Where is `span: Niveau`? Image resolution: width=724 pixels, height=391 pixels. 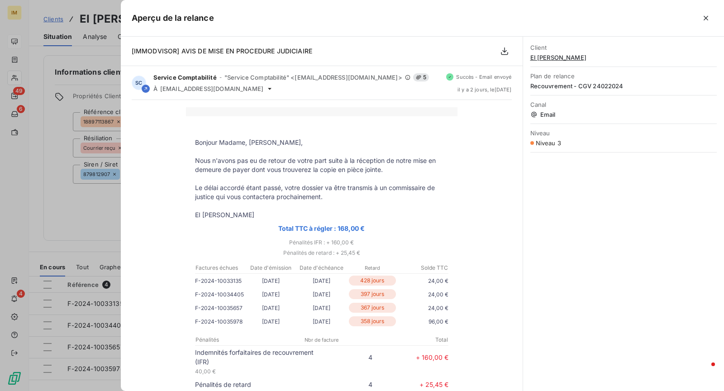 span: Niveau is located at coordinates (624, 133).